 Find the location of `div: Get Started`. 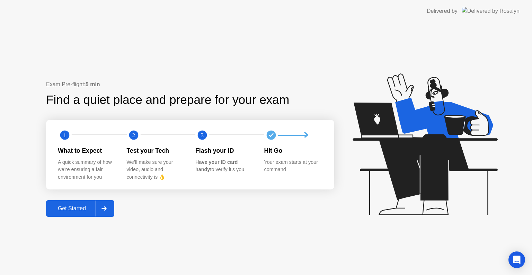

div: Get Started is located at coordinates (72, 208).